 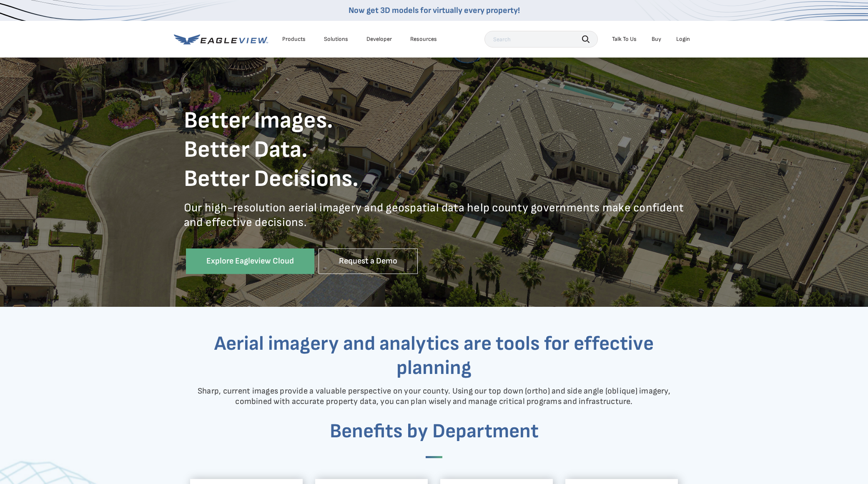 What do you see at coordinates (434, 403) in the screenshot?
I see `p: Sharp, current images provide a valuable perspective on your county. Using our top down (ortho) a...` at bounding box center [434, 403].